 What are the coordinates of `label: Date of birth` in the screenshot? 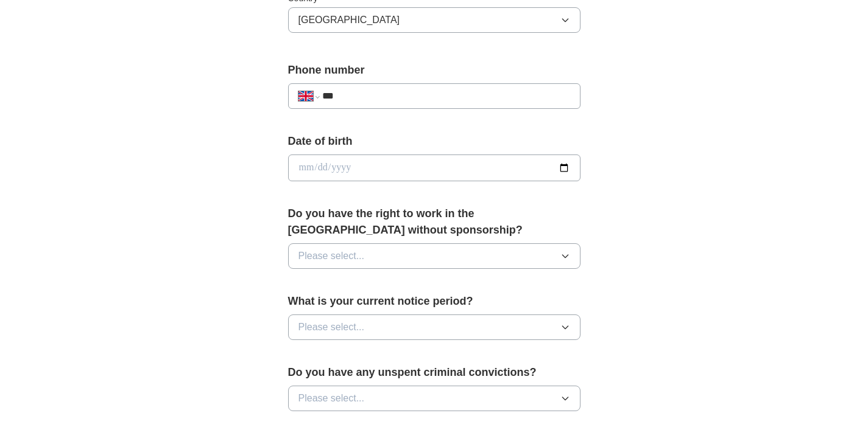 It's located at (434, 141).